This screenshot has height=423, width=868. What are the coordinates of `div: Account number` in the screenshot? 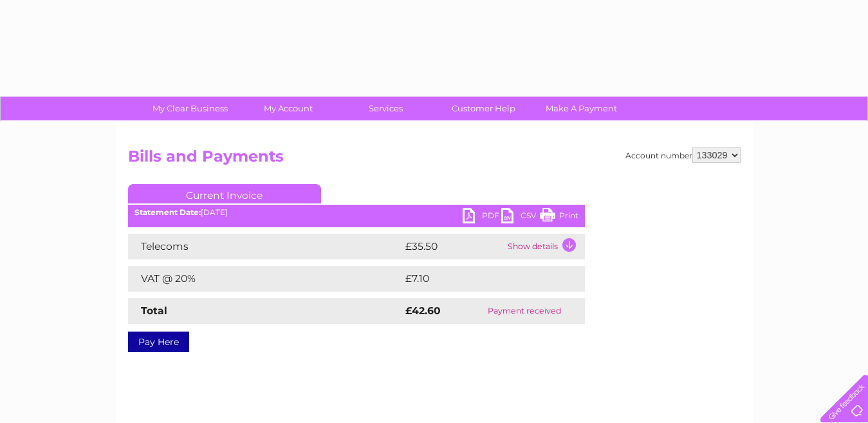 It's located at (682, 155).